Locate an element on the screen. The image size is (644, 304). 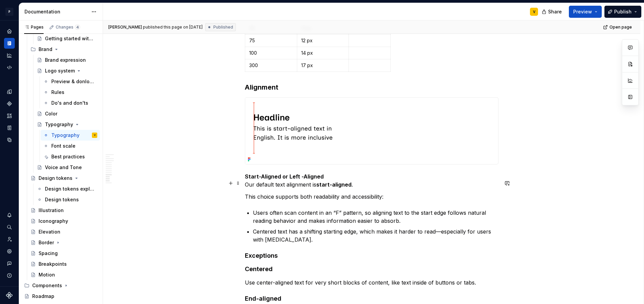
a: Analytics is located at coordinates (9, 56).